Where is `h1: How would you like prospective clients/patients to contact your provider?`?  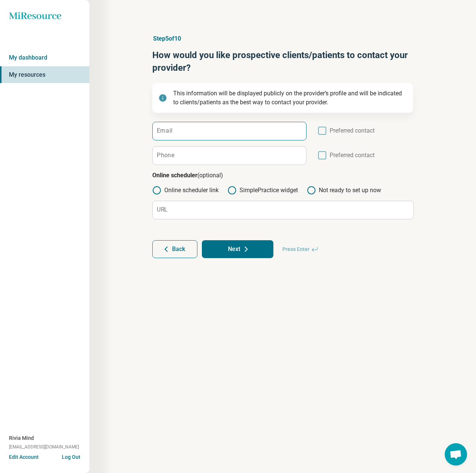
h1: How would you like prospective clients/patients to contact your provider? is located at coordinates (283, 61).